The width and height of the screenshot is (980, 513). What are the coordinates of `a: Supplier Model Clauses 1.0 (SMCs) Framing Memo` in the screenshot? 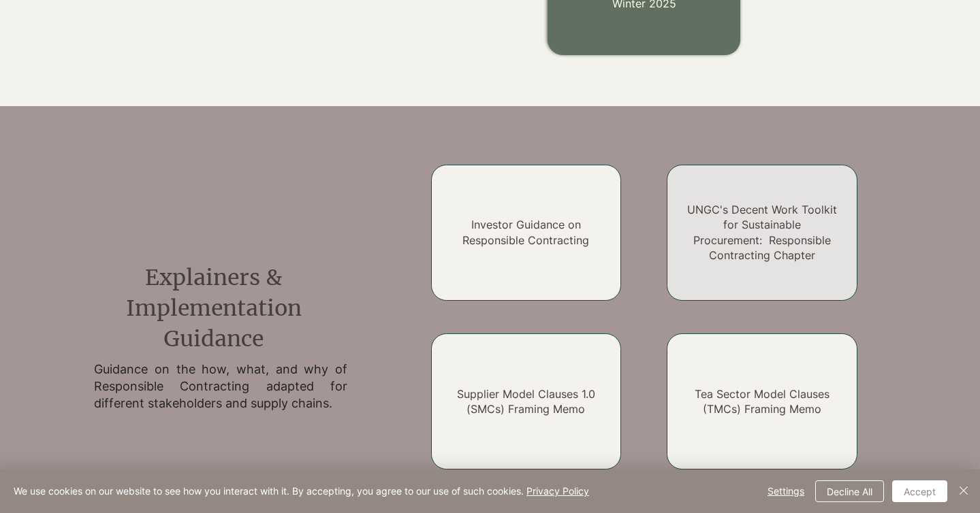 It's located at (526, 402).